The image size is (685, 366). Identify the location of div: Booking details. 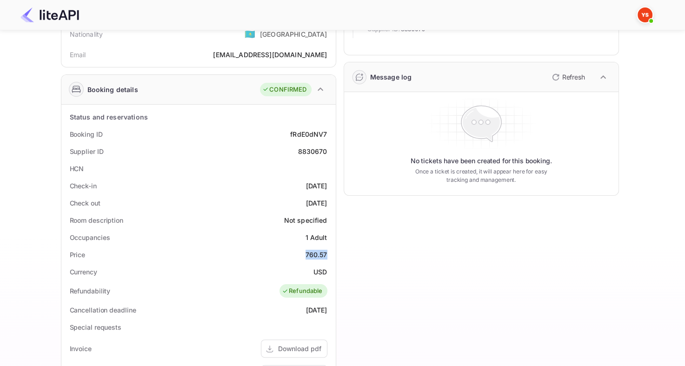
(113, 89).